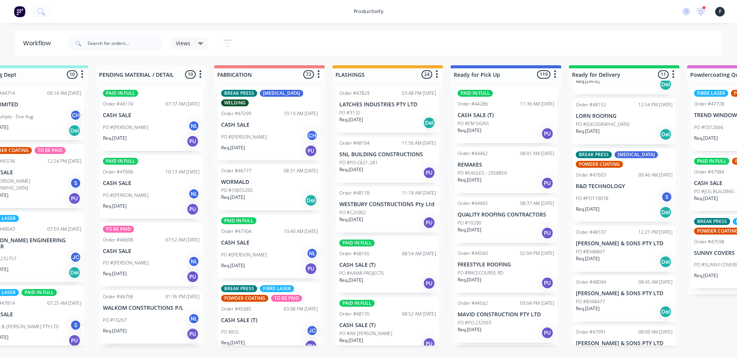 The width and height of the screenshot is (737, 357). I want to click on p: WORMALD, so click(270, 182).